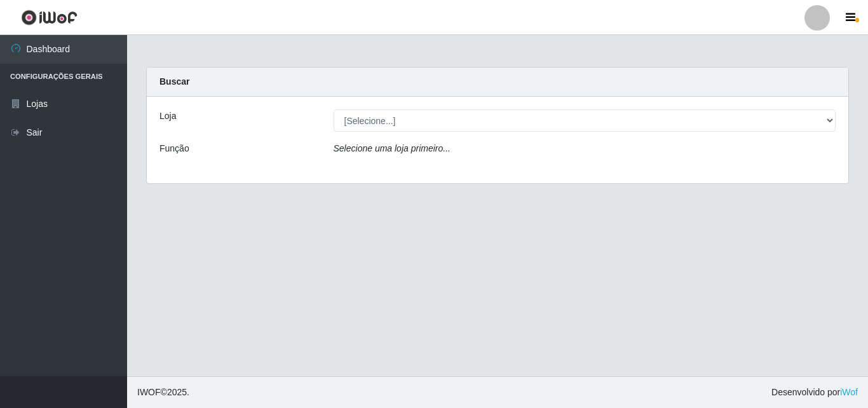  Describe the element at coordinates (149, 392) in the screenshot. I see `span: IWOF` at that location.